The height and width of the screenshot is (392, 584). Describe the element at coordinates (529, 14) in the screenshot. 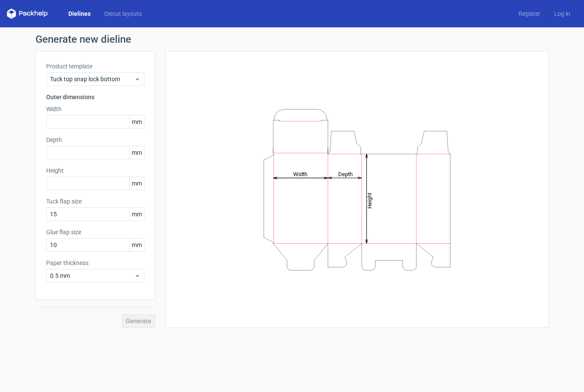

I see `a: Register` at that location.